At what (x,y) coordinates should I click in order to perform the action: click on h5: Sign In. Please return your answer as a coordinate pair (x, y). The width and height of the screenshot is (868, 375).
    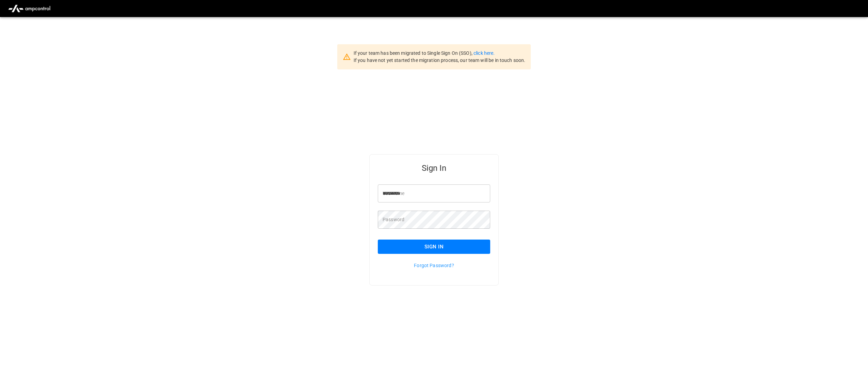
    Looking at the image, I should click on (434, 168).